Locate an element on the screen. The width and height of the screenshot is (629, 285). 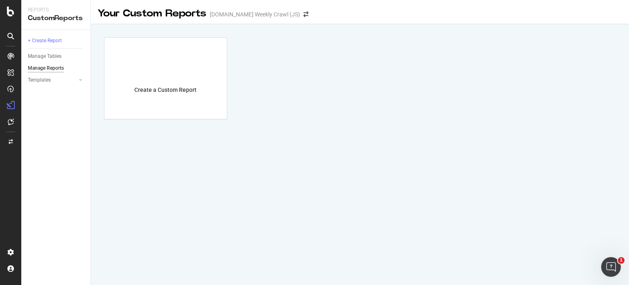
div: arrow-right-arrow-left is located at coordinates (306, 14).